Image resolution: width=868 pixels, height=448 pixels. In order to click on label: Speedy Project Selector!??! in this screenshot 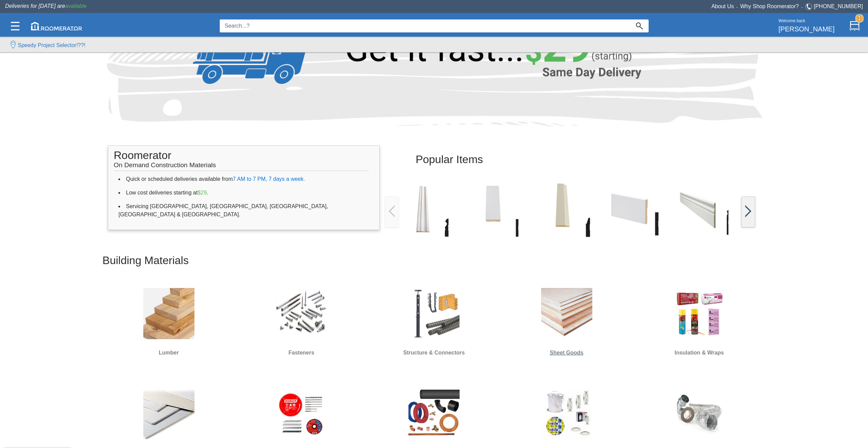, I will do `click(52, 45)`.